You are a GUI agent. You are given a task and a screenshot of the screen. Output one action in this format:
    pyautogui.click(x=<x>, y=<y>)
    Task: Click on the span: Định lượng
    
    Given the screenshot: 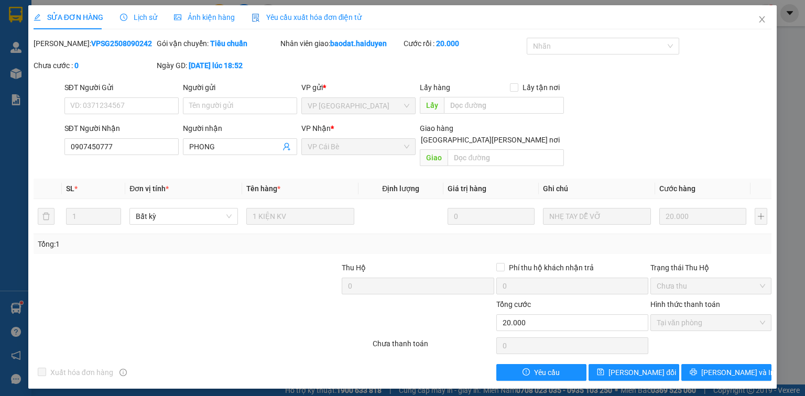 What is the action you would take?
    pyautogui.click(x=400, y=189)
    